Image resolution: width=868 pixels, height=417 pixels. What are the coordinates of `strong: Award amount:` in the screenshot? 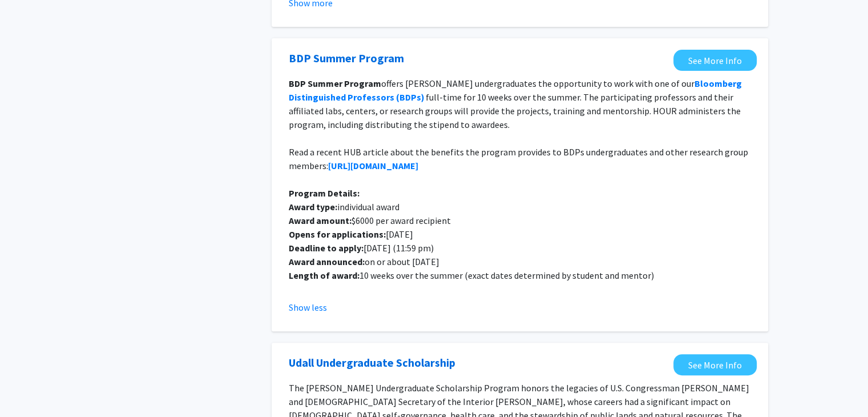 It's located at (320, 220).